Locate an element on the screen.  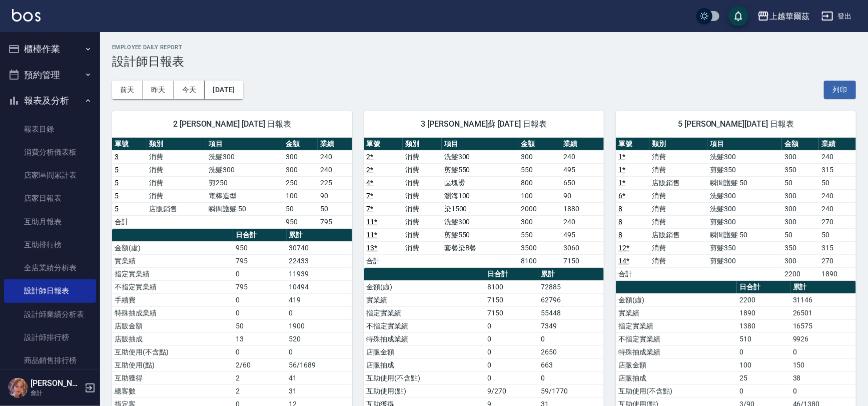
td: 互助使用(點) is located at coordinates (172, 365).